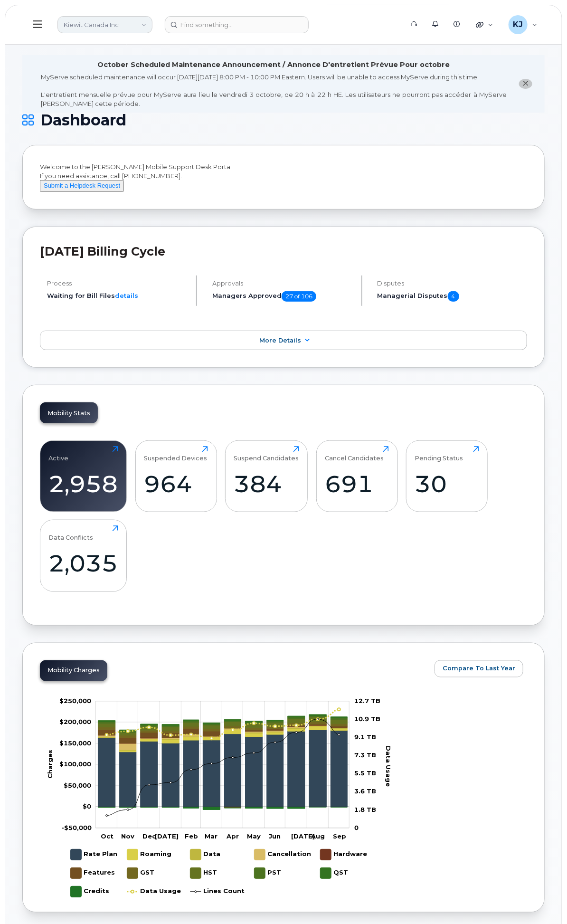 This screenshot has width=567, height=924. I want to click on div: Suspended Devices, so click(176, 454).